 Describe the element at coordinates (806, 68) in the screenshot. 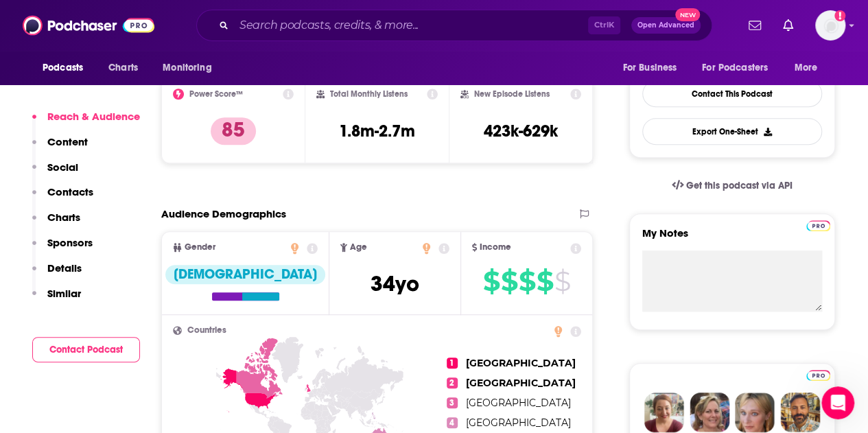

I see `span: More` at that location.